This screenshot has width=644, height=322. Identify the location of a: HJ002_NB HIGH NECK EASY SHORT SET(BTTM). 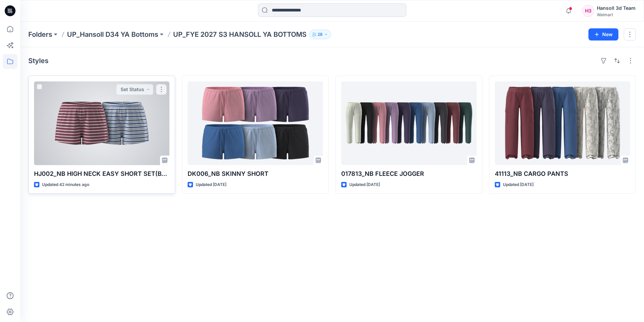
(102, 123).